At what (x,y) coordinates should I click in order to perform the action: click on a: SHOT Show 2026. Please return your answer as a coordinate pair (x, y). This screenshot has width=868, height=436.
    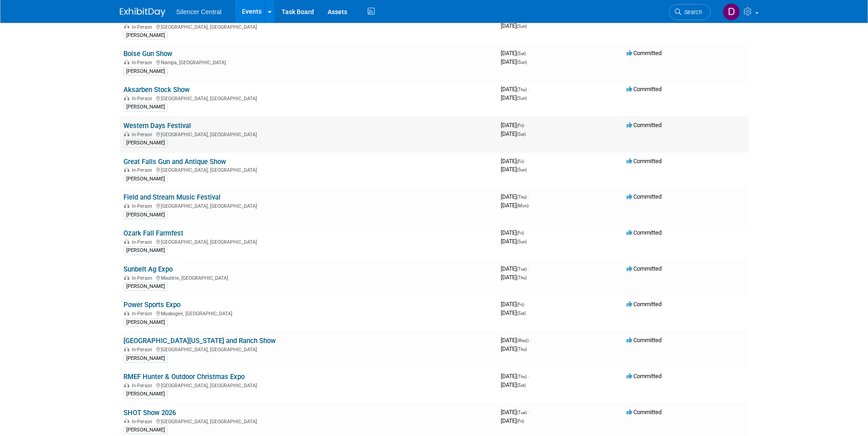
    Looking at the image, I should click on (150, 412).